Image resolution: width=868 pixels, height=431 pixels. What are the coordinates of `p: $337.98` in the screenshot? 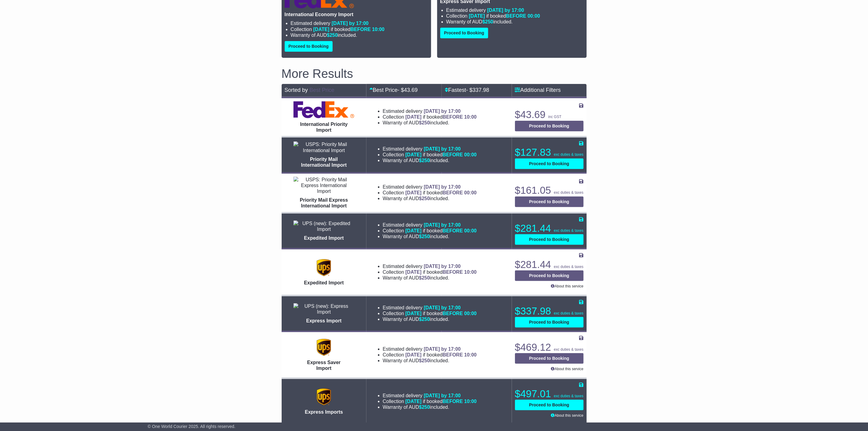 It's located at (549, 311).